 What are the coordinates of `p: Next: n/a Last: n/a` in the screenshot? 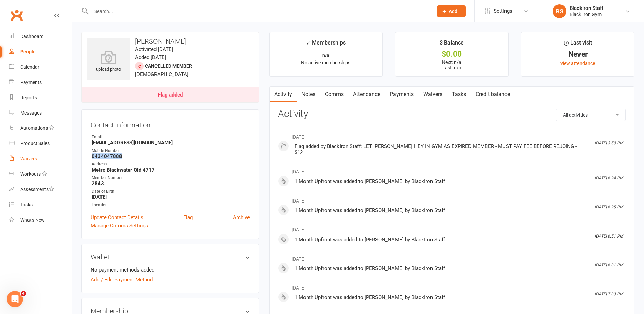 It's located at (452, 65).